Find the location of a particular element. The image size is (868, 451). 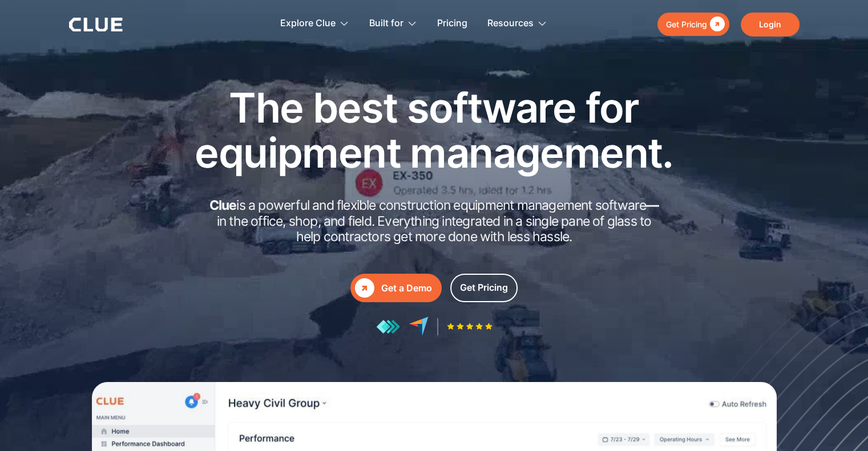

a: Get Pricing is located at coordinates (693, 24).